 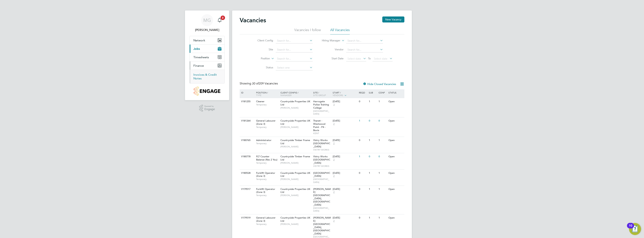 What do you see at coordinates (207, 57) in the screenshot?
I see `button: Timesheets` at bounding box center [207, 57].